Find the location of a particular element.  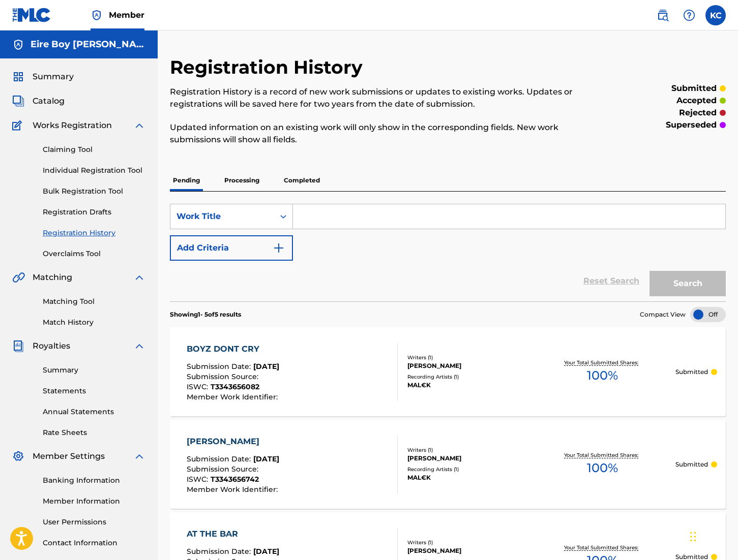

span: Compact View is located at coordinates (663, 315).